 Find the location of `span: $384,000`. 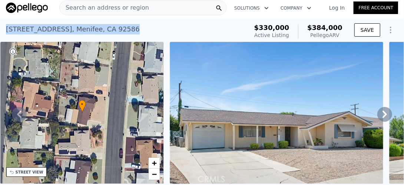

span: $384,000 is located at coordinates (325, 27).